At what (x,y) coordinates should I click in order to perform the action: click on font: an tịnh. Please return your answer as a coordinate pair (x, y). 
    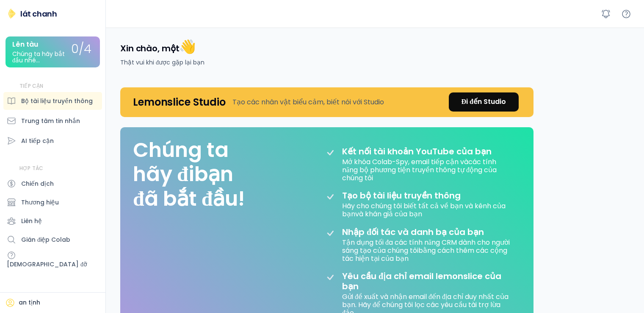
    Looking at the image, I should click on (29, 303).